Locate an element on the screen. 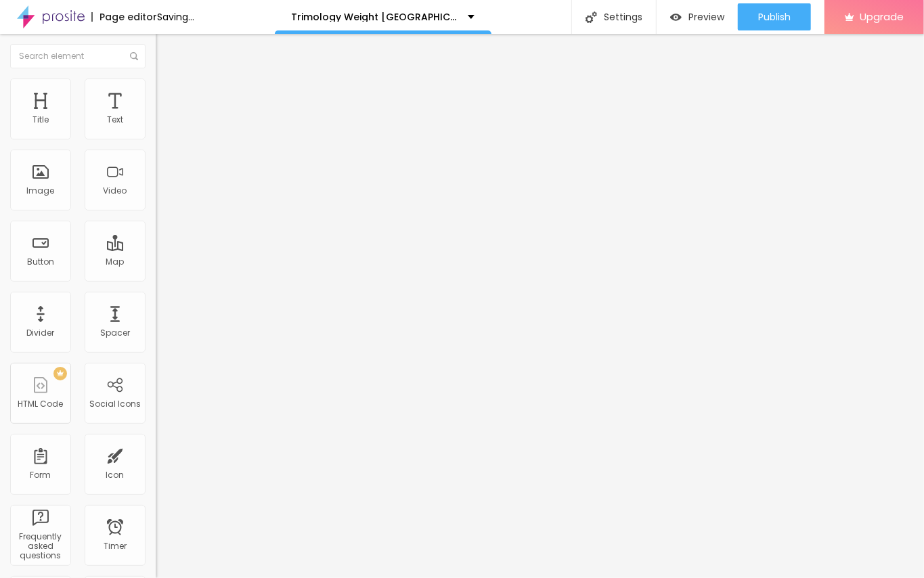  img: view-1.svg is located at coordinates (676, 17).